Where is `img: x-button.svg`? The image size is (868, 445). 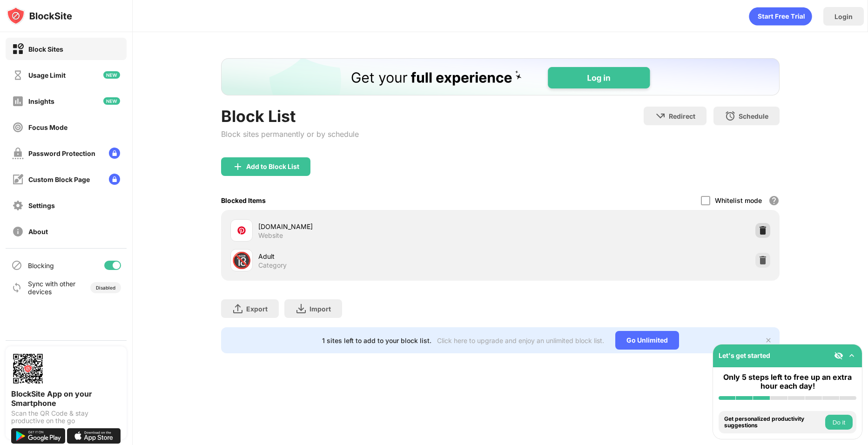 img: x-button.svg is located at coordinates (768, 341).